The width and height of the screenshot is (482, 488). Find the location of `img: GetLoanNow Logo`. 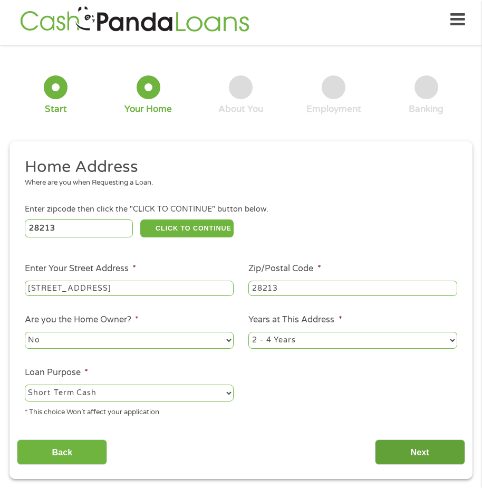

img: GetLoanNow Logo is located at coordinates (135, 20).